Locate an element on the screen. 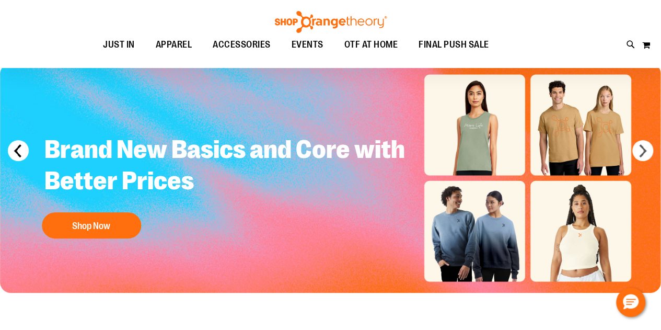 The width and height of the screenshot is (661, 330). a: APPAREL is located at coordinates (174, 45).